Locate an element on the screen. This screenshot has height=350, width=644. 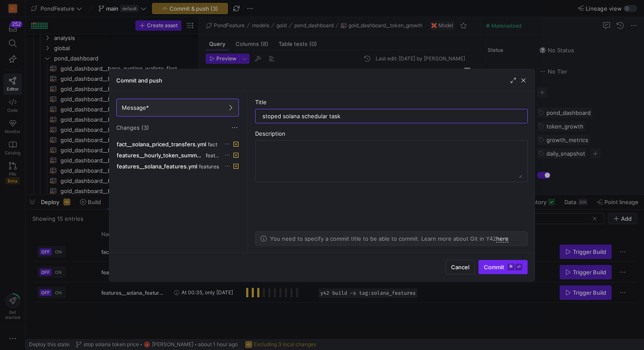
span: features__hourly_token_summary_features.yml is located at coordinates (160, 155).